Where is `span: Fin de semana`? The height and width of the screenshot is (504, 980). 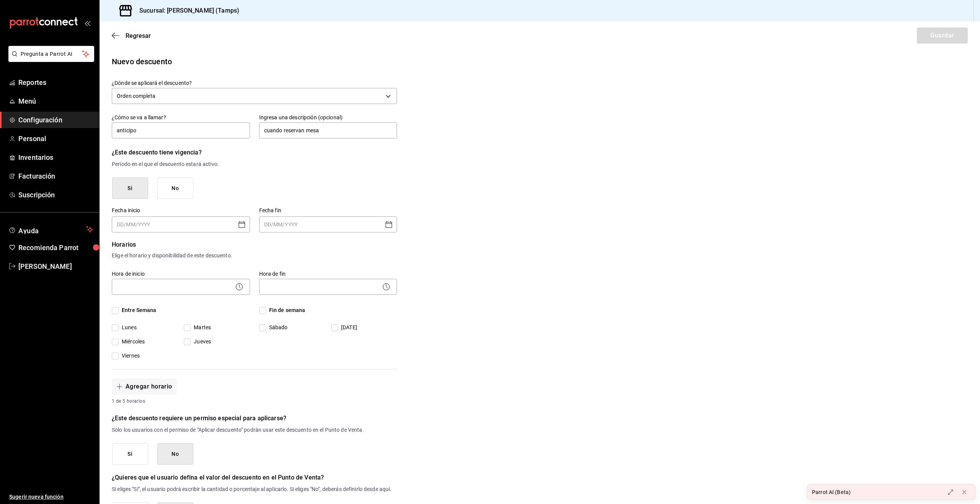
span: Fin de semana is located at coordinates (286, 310).